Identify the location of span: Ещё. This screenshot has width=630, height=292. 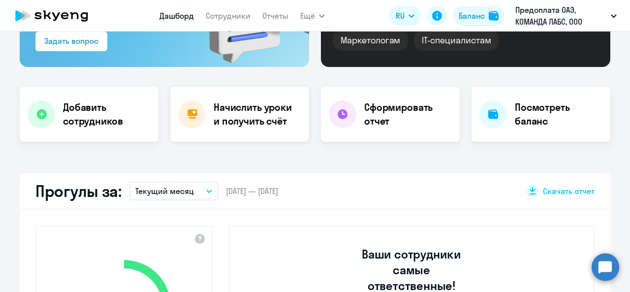
(307, 16).